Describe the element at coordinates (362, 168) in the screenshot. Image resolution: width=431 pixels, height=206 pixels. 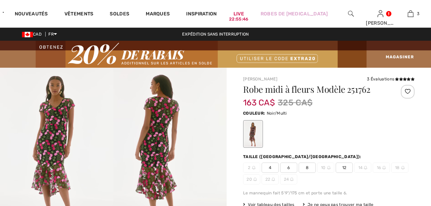
I see `span: 14` at that location.